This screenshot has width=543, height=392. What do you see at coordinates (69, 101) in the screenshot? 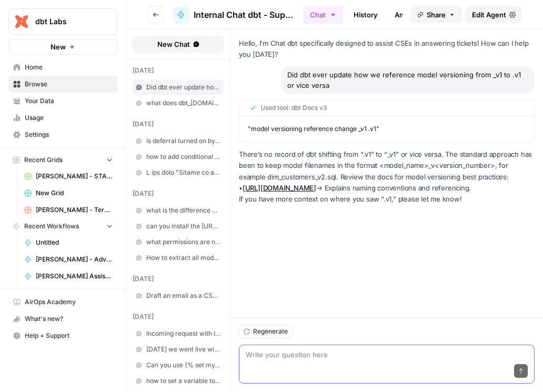
I see `span: Your Data` at bounding box center [69, 101].